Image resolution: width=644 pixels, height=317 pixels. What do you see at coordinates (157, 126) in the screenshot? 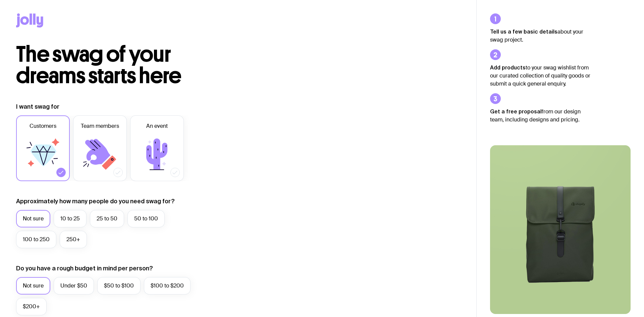
I see `span: An event` at bounding box center [157, 126].